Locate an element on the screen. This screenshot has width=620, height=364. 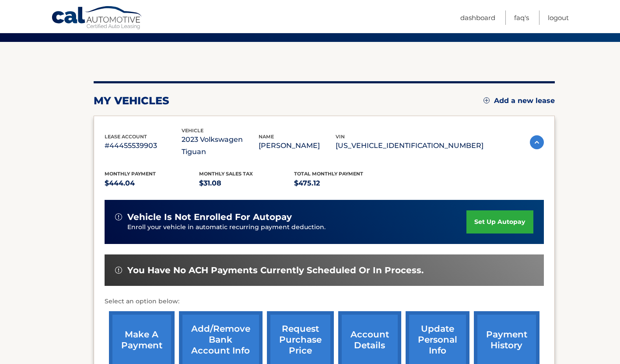
span: Monthly Payment is located at coordinates (130, 174).